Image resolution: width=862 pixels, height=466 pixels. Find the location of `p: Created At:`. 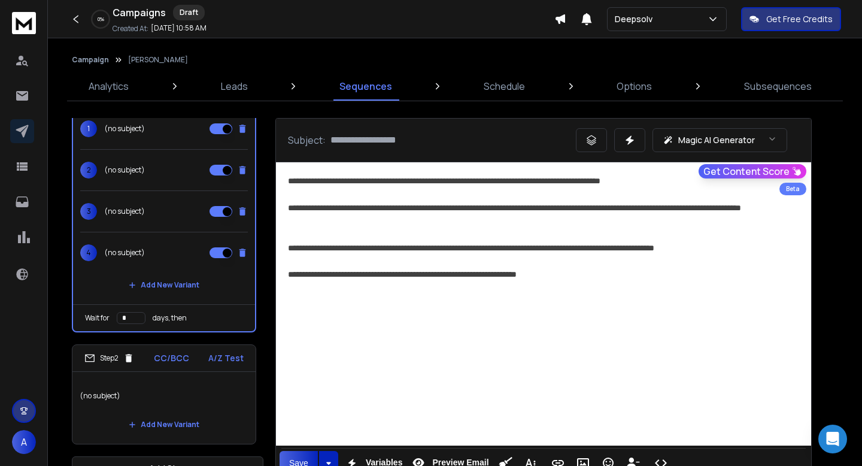

p: Created At: is located at coordinates (130, 29).